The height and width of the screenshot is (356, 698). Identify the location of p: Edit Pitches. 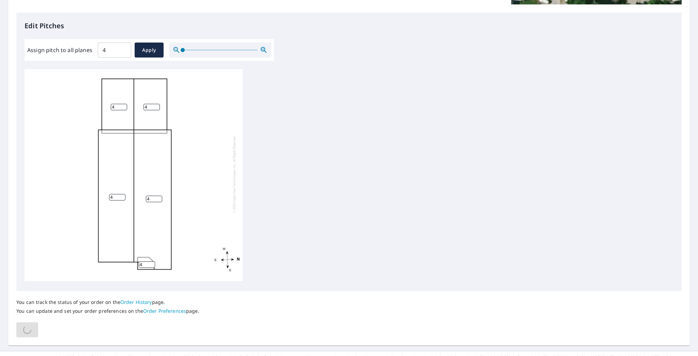
(349, 26).